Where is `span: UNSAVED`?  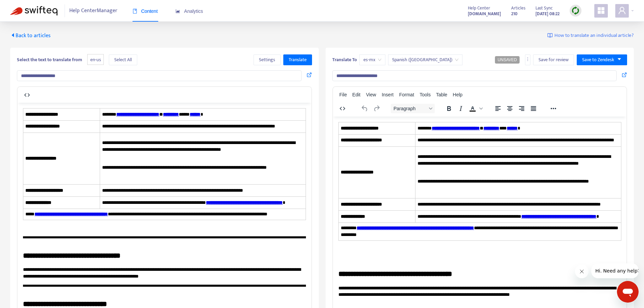
span: UNSAVED is located at coordinates (507, 60).